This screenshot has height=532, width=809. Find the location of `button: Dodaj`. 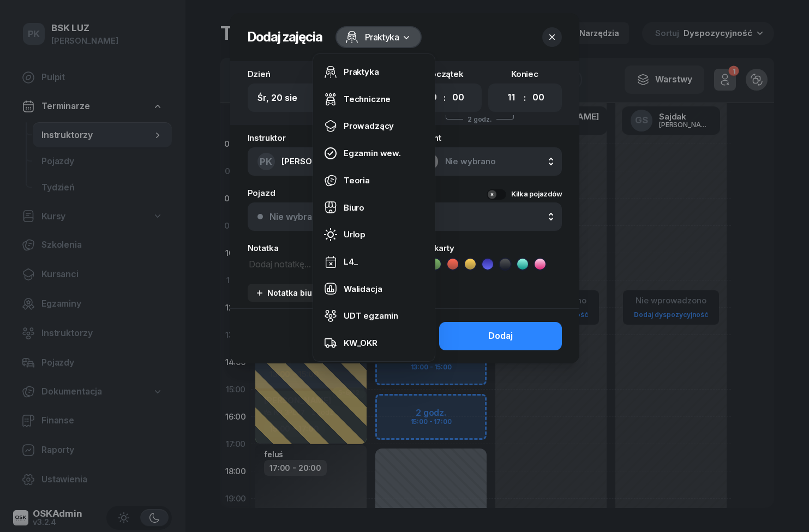

button: Dodaj is located at coordinates (500, 336).